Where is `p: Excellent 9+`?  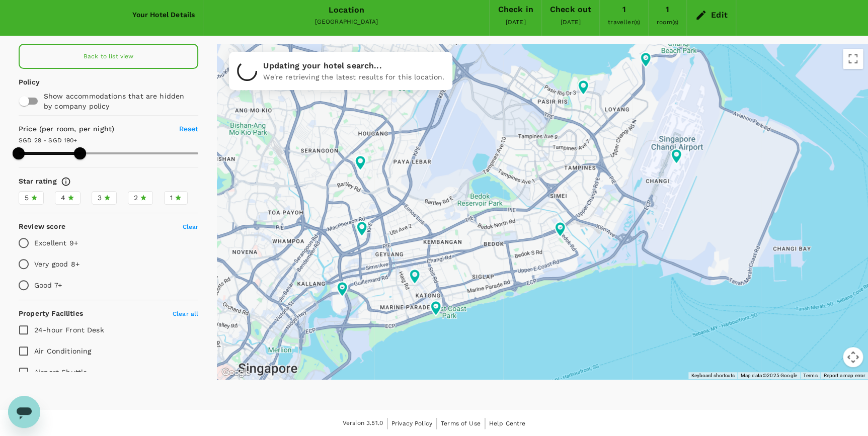 p: Excellent 9+ is located at coordinates (56, 243).